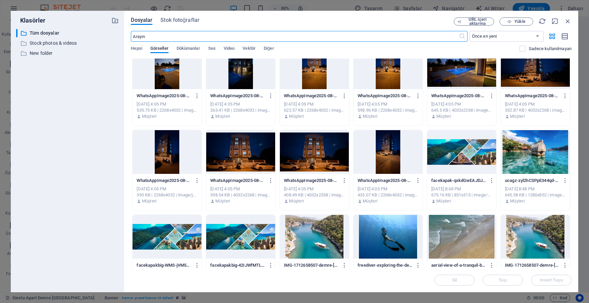 Image resolution: width=589 pixels, height=303 pixels. What do you see at coordinates (458, 181) in the screenshot?
I see `p: facekapak-qxkdGwEAJDJ8CFutTaD7WQ.png` at bounding box center [458, 181].